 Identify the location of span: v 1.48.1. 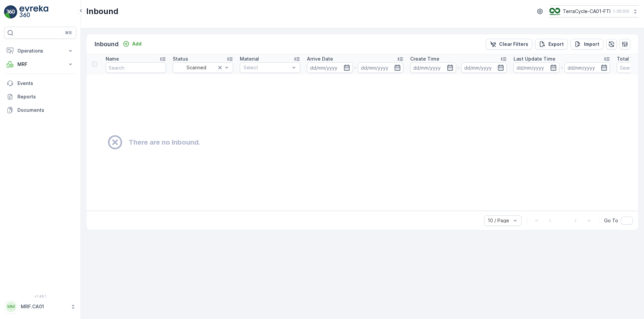
(40, 297).